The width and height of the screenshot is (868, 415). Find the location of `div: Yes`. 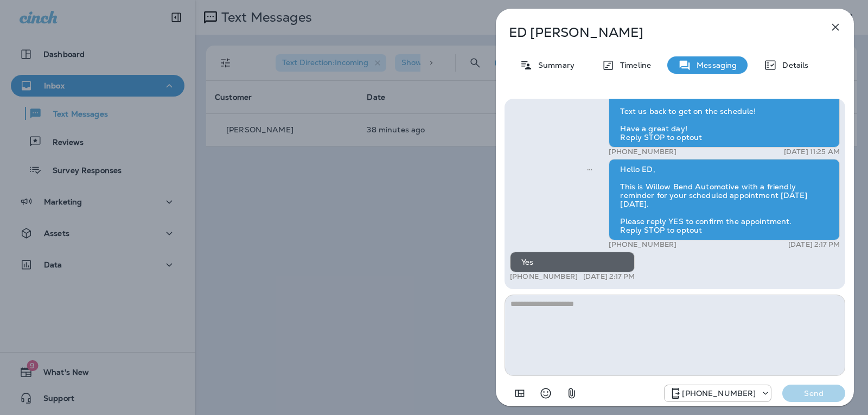

div: Yes is located at coordinates (572, 262).